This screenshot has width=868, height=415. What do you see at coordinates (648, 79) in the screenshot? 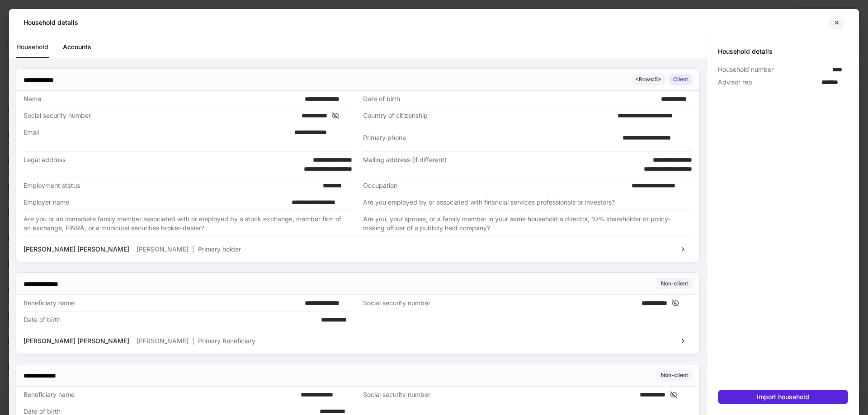
I see `div: < Rows: 5 >` at bounding box center [648, 79].